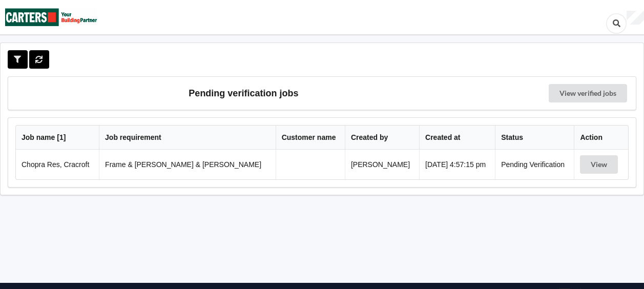  I want to click on td: Pending Verification, so click(534, 164).